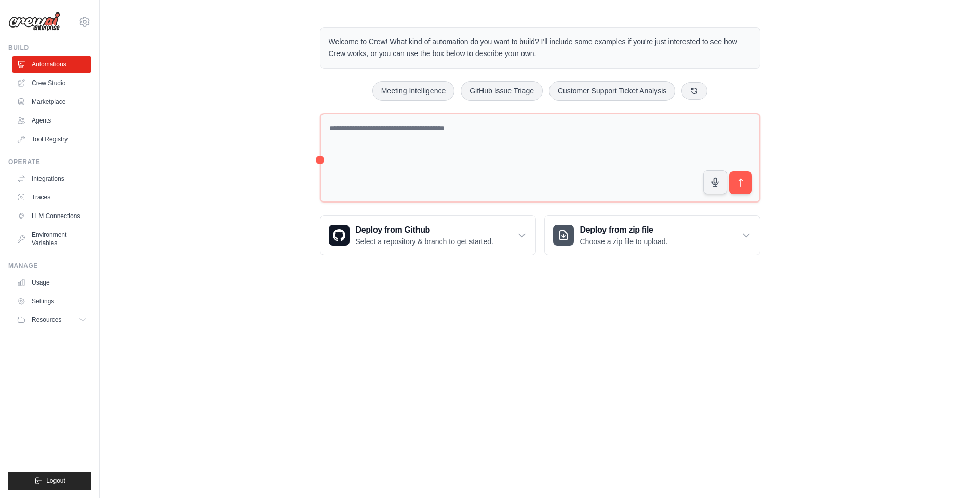 The image size is (980, 498). What do you see at coordinates (424, 241) in the screenshot?
I see `p: Select a repository & branch to get started.` at bounding box center [424, 241].